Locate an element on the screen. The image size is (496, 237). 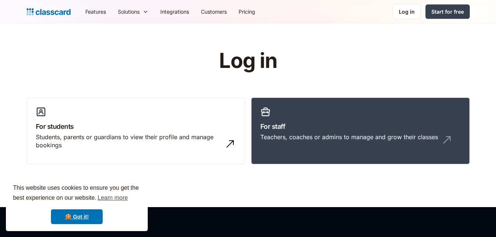
a: Start for free is located at coordinates (448, 11).